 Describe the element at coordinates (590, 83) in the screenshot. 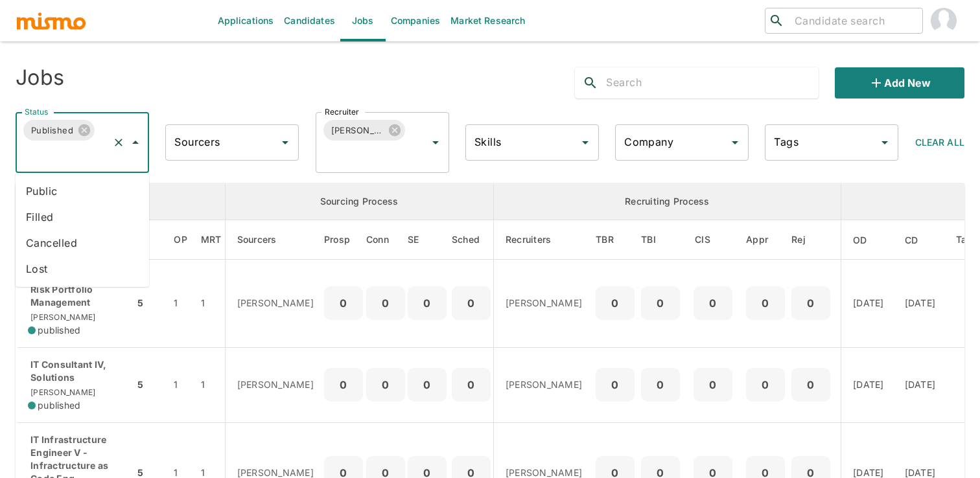

I see `button: search` at that location.